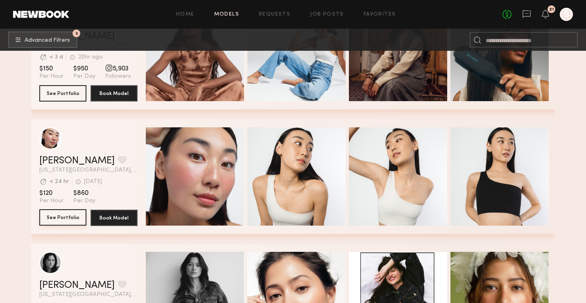 Image resolution: width=586 pixels, height=303 pixels. What do you see at coordinates (47, 41) in the screenshot?
I see `span: Advanced Filters` at bounding box center [47, 41].